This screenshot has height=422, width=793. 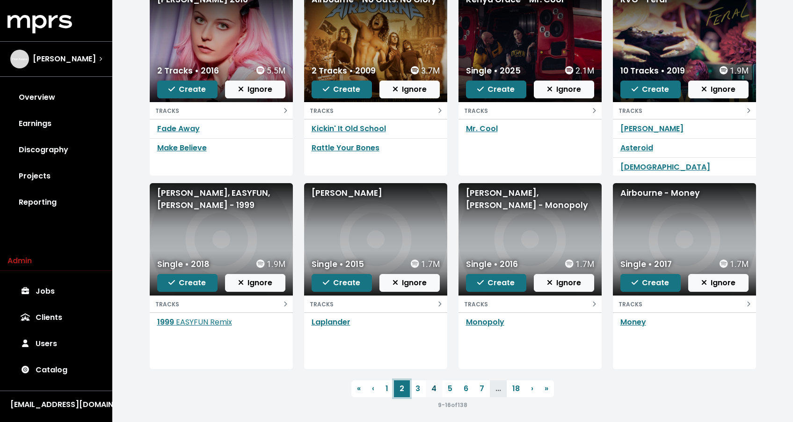 What do you see at coordinates (56, 343) in the screenshot?
I see `a: Users` at bounding box center [56, 343].